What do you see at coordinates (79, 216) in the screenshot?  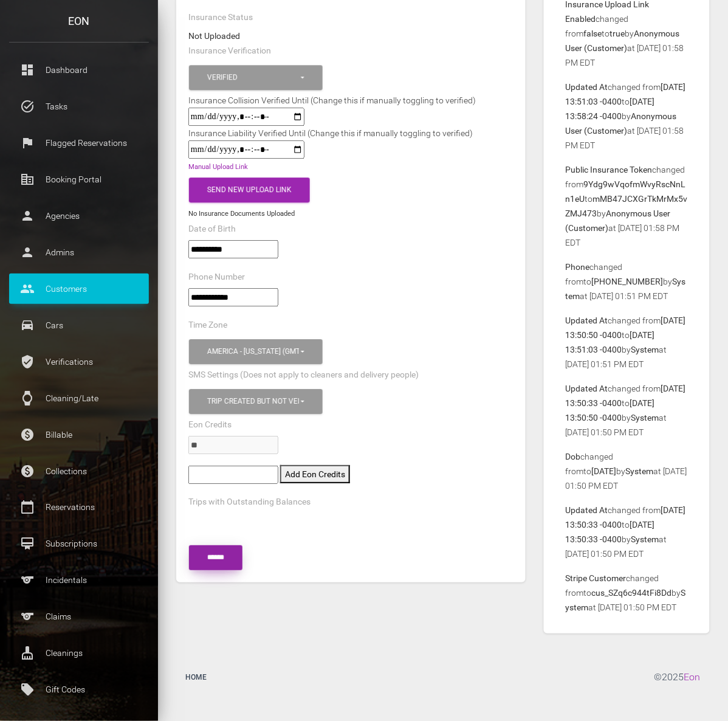 I see `p: Agencies` at bounding box center [79, 216].